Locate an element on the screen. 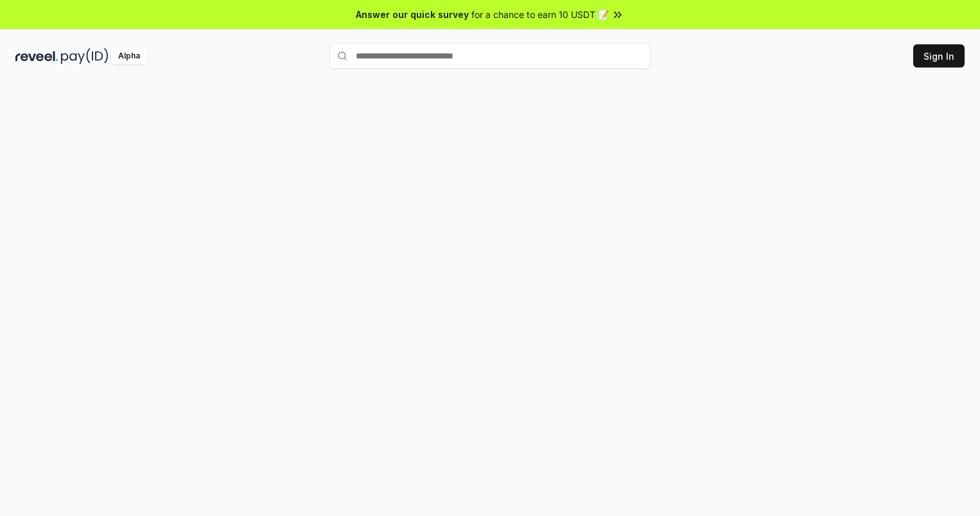 This screenshot has height=516, width=980. div: Alpha is located at coordinates (129, 56).